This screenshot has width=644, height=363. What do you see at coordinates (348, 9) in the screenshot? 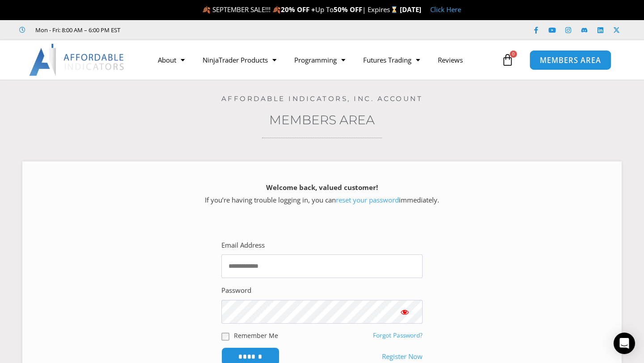
I see `strong: 50% OFF` at bounding box center [348, 9].